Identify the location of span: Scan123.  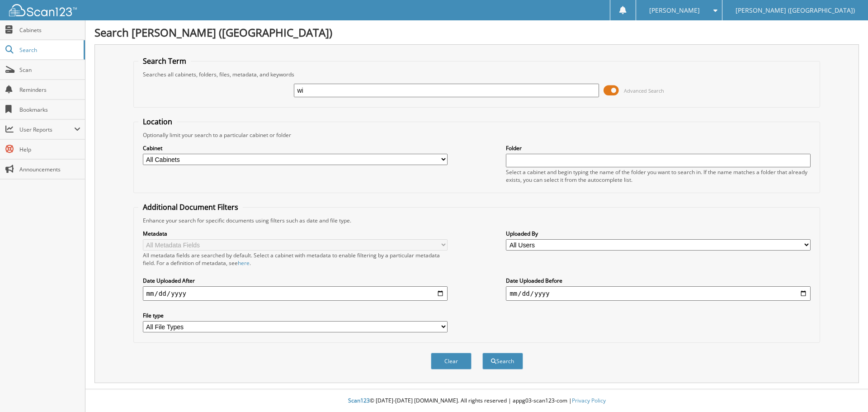
(359, 400).